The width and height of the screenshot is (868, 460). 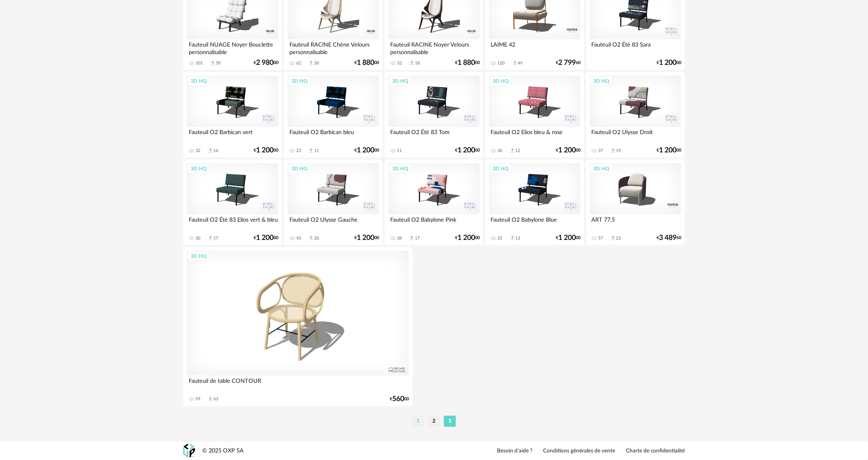 I want to click on div: 37, so click(x=601, y=151).